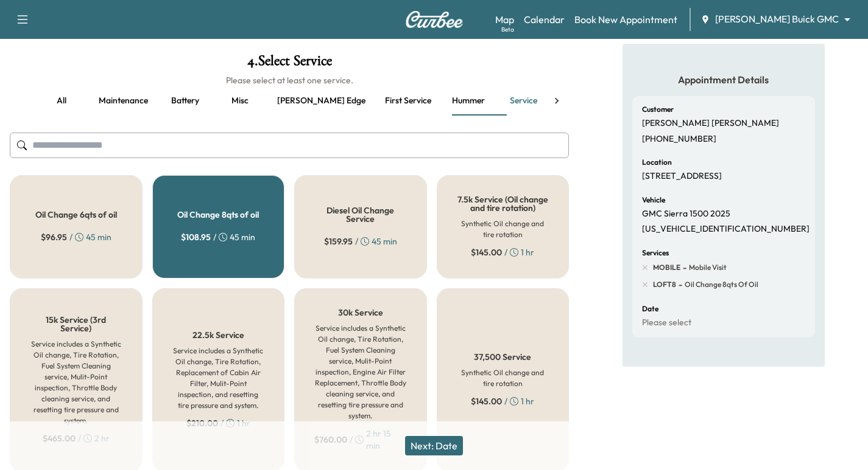  What do you see at coordinates (626, 20) in the screenshot?
I see `a: Book New Appointment` at bounding box center [626, 20].